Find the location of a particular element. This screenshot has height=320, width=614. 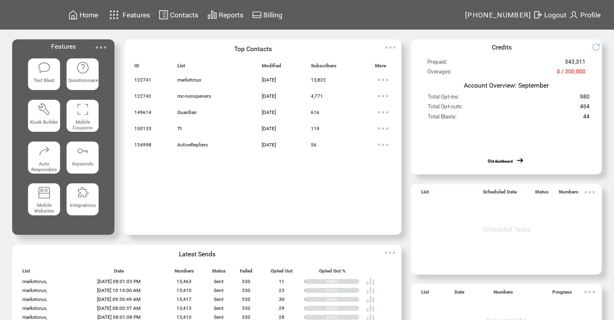

span: Progress is located at coordinates (562, 294).